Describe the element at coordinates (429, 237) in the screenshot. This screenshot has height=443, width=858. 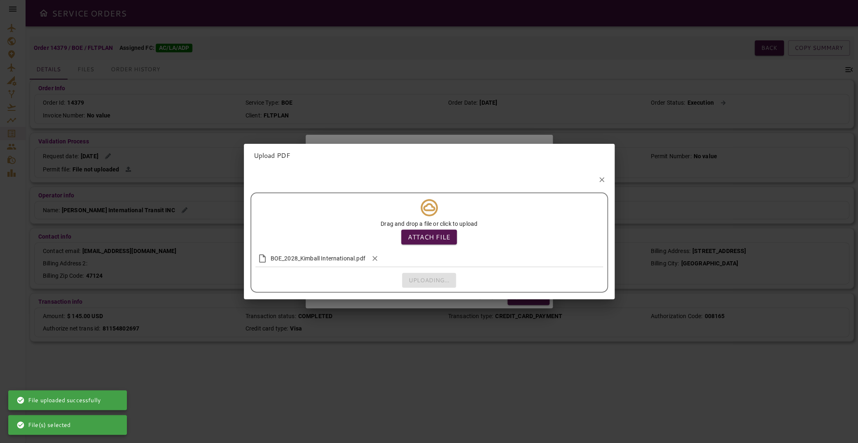
I see `button: Attach file` at that location.